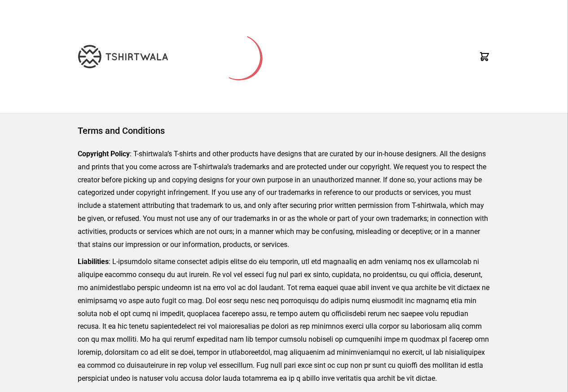  I want to click on p: : T-shirtwala’s T-shirts and other products have designs that are curated by our in-house designe..., so click(284, 199).